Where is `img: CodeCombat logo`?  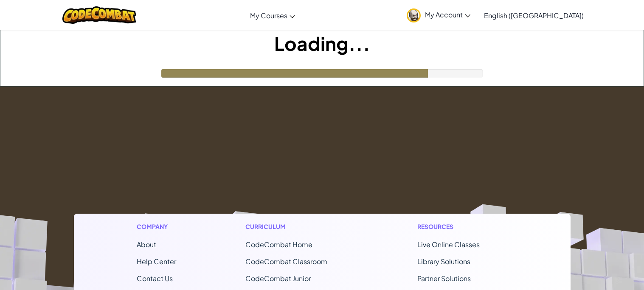 img: CodeCombat logo is located at coordinates (100, 15).